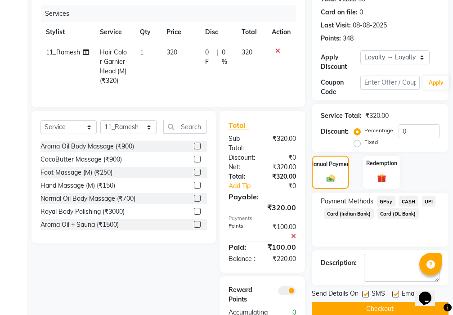 This screenshot has width=453, height=315. I want to click on div: Service Total:, so click(341, 116).